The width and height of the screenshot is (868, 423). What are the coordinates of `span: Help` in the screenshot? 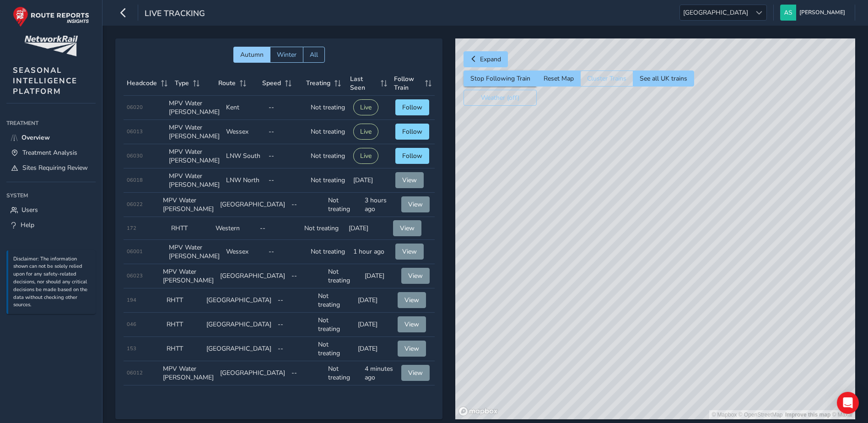 It's located at (27, 225).